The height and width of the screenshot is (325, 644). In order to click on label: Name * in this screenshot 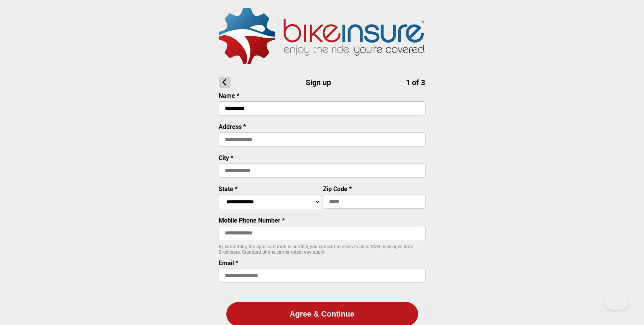, I will do `click(229, 95)`.